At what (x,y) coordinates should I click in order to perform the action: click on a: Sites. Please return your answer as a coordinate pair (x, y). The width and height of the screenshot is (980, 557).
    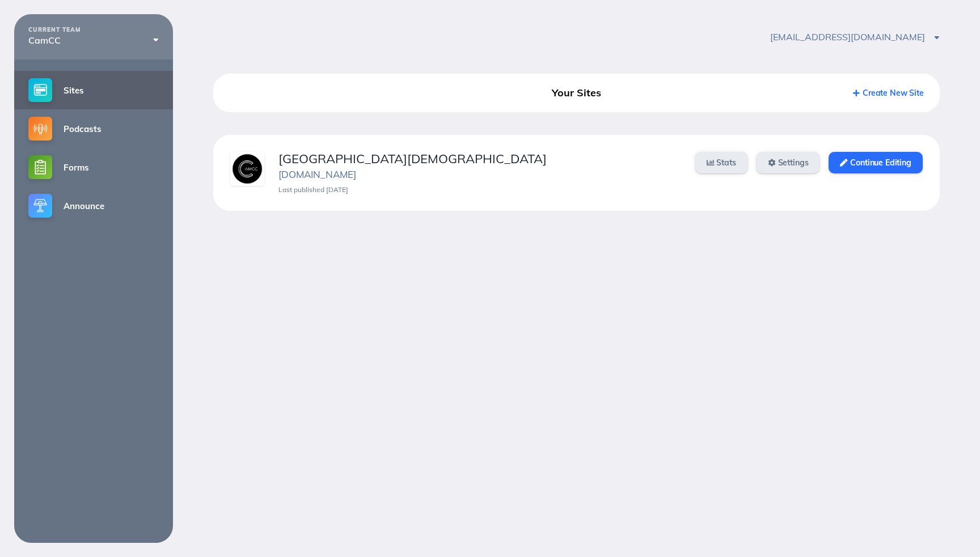
    Looking at the image, I should click on (94, 91).